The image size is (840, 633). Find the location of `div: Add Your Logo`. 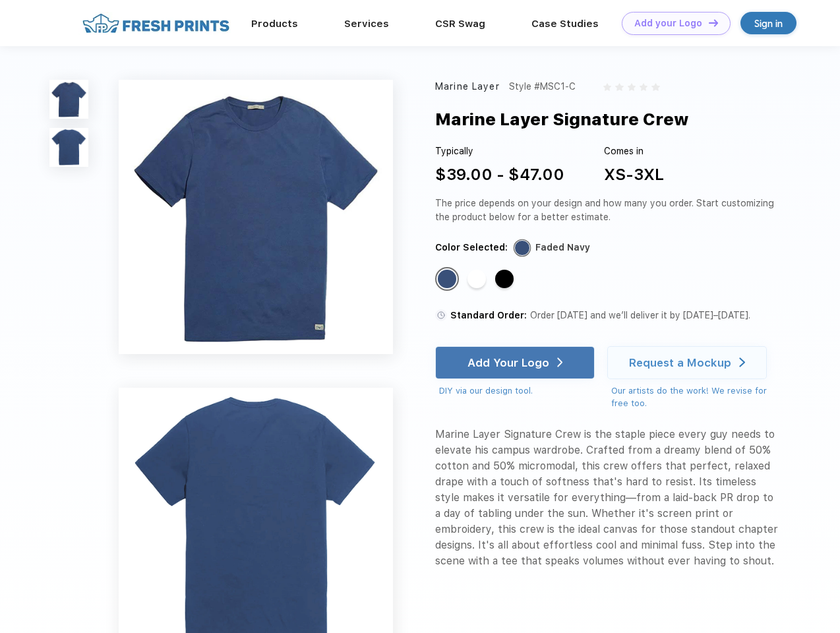

div: Add Your Logo is located at coordinates (508, 363).